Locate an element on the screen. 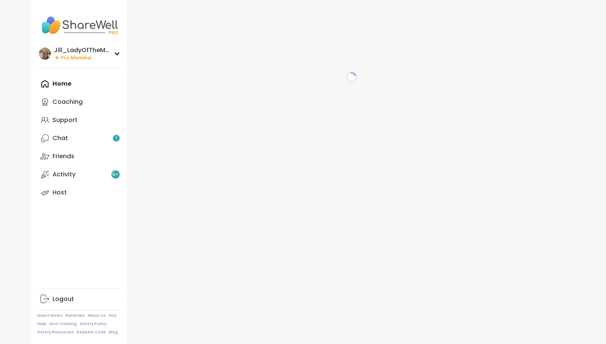 Image resolution: width=606 pixels, height=344 pixels. div: Support is located at coordinates (65, 120).